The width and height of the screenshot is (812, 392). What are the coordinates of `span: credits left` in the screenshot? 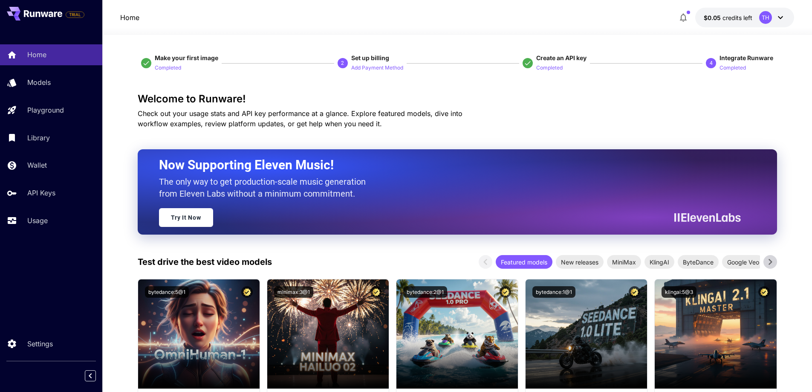 It's located at (738, 17).